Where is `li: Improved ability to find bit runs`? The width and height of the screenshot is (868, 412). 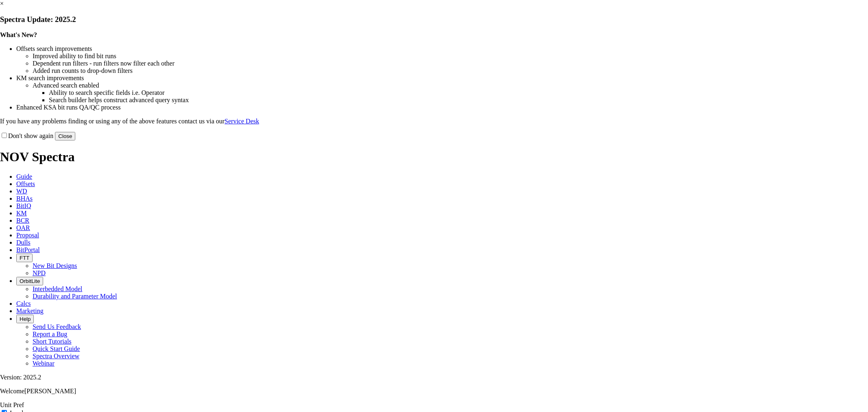
li: Improved ability to find bit runs is located at coordinates (450, 56).